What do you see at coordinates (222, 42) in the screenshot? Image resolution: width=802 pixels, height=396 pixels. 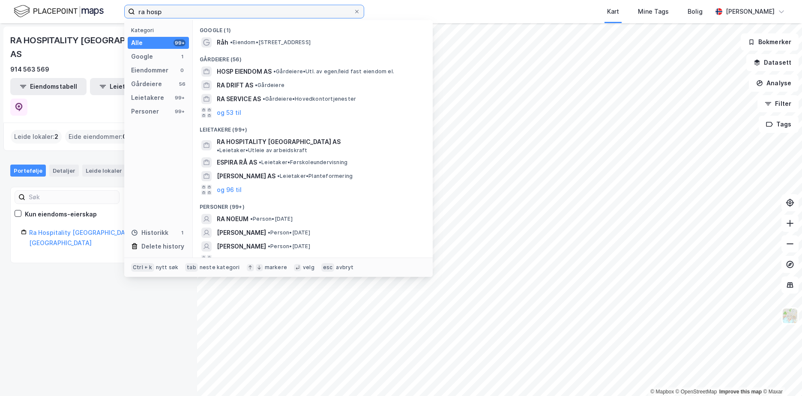 I see `span: Råh` at bounding box center [222, 42].